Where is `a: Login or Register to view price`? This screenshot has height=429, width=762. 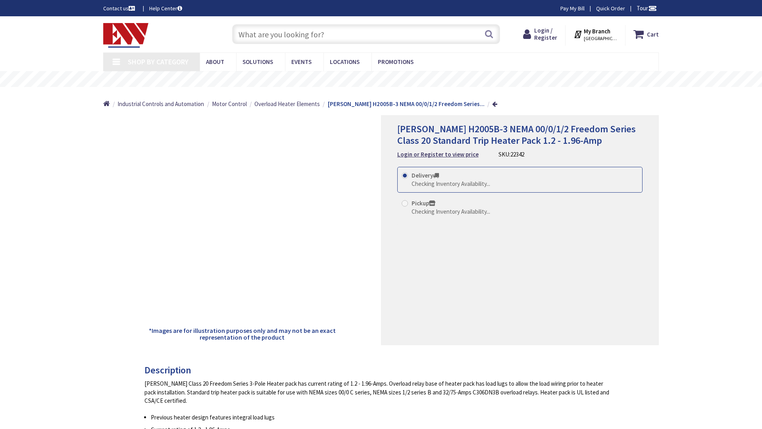 a: Login or Register to view price is located at coordinates (438, 154).